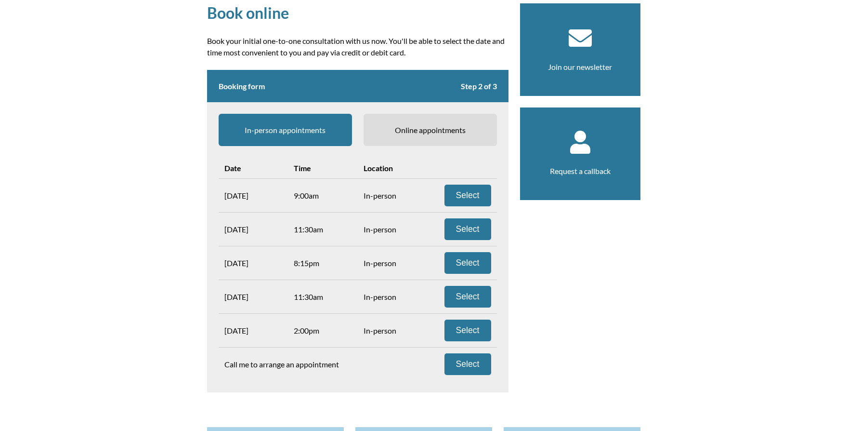 The width and height of the screenshot is (847, 431). What do you see at coordinates (430, 130) in the screenshot?
I see `span: Online appointments` at bounding box center [430, 130].